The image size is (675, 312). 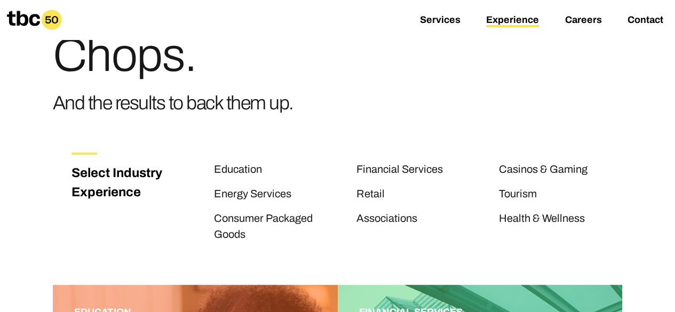 I want to click on a: Associations, so click(x=387, y=219).